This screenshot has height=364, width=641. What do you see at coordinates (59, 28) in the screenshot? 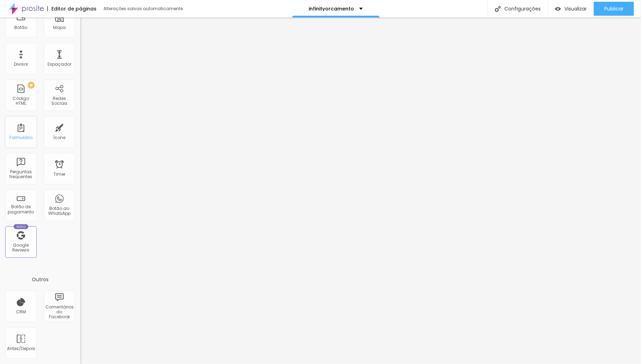
I see `div: Mapa` at bounding box center [59, 28].